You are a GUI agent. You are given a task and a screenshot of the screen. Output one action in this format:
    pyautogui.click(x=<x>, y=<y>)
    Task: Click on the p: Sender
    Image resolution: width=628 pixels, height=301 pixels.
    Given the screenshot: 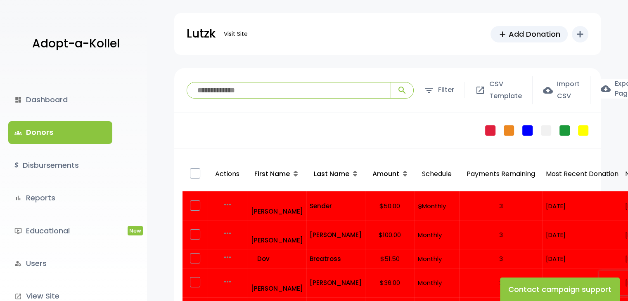 What is the action you would take?
    pyautogui.click(x=336, y=206)
    